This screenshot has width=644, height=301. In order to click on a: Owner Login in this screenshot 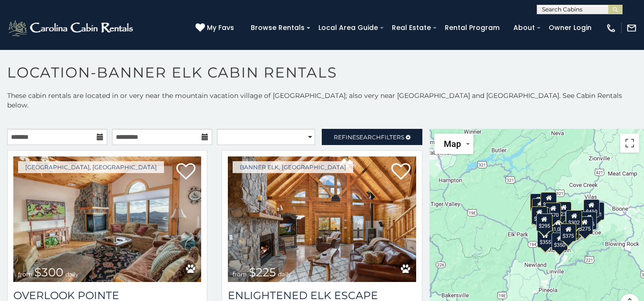, I will do `click(569, 28)`.